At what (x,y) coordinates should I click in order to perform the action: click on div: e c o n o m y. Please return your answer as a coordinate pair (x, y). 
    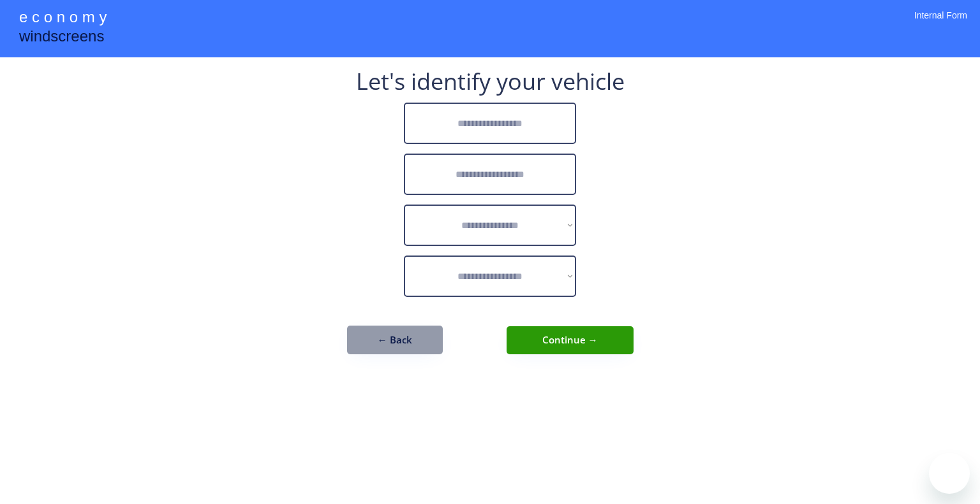
    Looking at the image, I should click on (63, 18).